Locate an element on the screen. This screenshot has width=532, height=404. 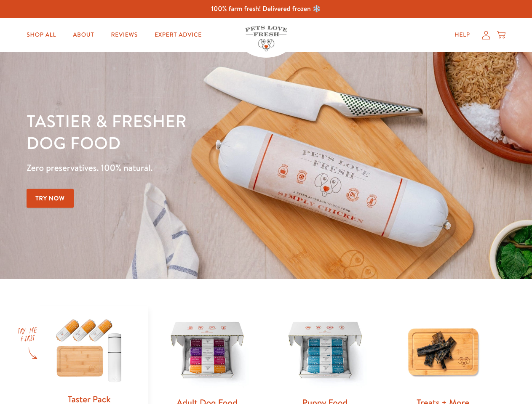
h1: Tastier & fresher dog food is located at coordinates (186, 131).